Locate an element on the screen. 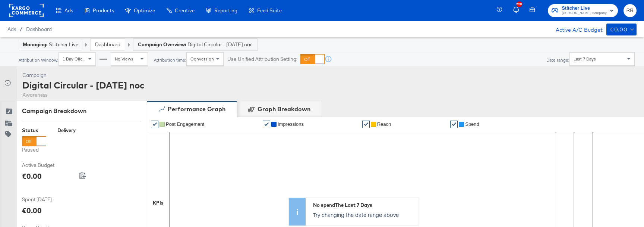 Image resolution: width=644 pixels, height=227 pixels. span: Impressions is located at coordinates (290, 124).